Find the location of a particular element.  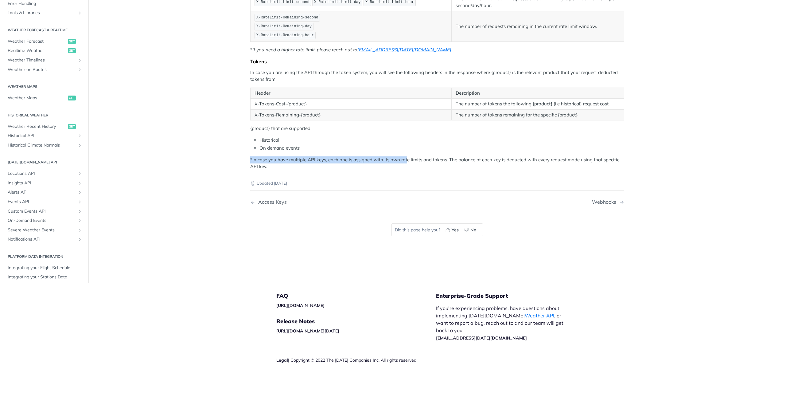

li: Historical is located at coordinates (442, 140).